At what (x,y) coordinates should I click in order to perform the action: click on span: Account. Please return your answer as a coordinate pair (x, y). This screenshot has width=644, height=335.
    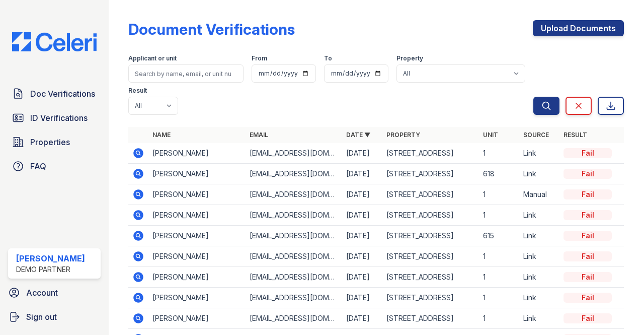
    Looking at the image, I should click on (42, 292).